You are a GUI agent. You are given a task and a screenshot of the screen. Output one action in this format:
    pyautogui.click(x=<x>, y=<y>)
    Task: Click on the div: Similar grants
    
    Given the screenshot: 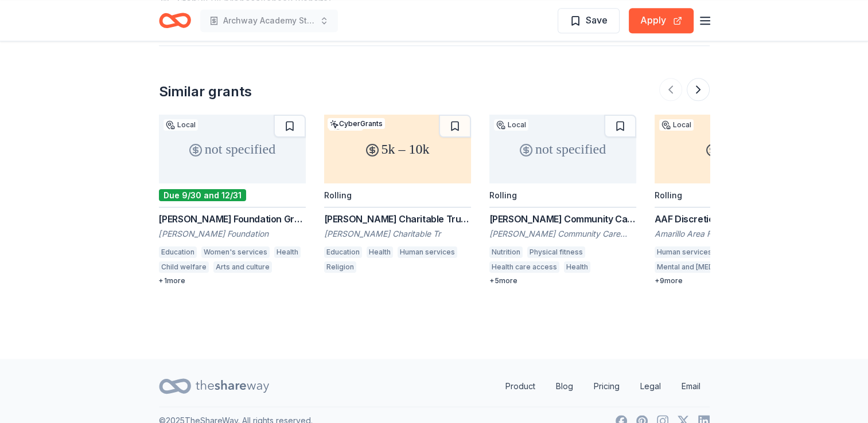 What is the action you would take?
    pyautogui.click(x=205, y=91)
    